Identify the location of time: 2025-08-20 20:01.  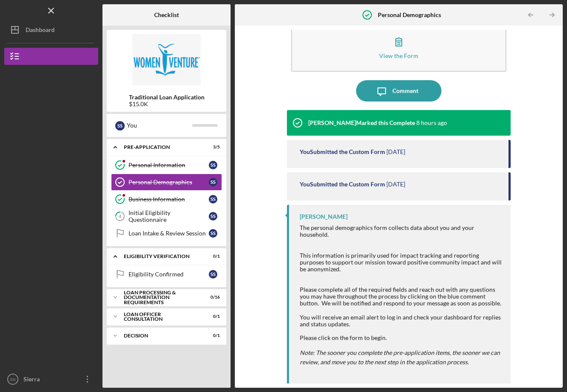
(396, 184).